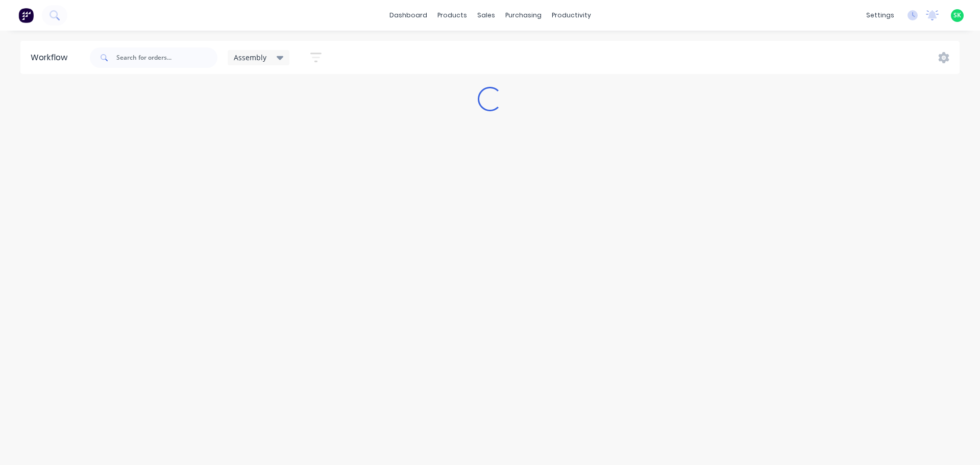 This screenshot has width=980, height=465. I want to click on img: Factory, so click(26, 16).